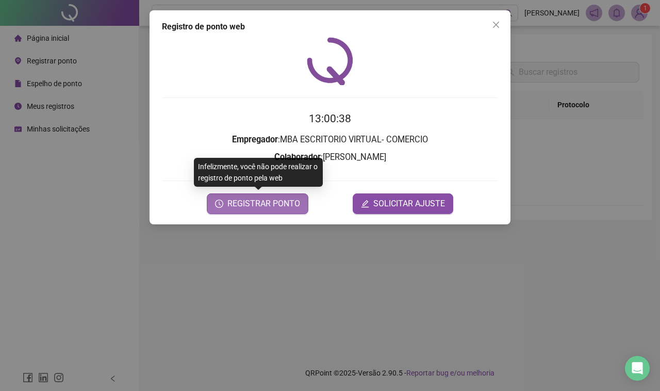  What do you see at coordinates (637, 368) in the screenshot?
I see `div: Open Intercom Messenger` at bounding box center [637, 368].